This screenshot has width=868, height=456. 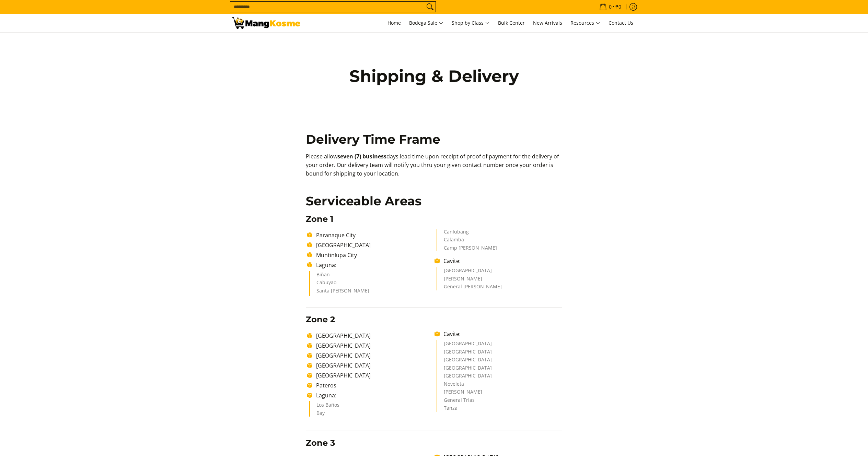 I want to click on li: Pateros, so click(x=374, y=385).